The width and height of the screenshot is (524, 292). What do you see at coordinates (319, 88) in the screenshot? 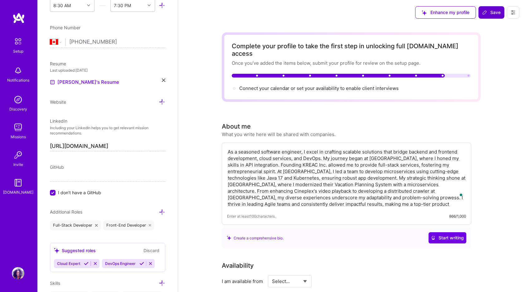
I see `span: Connect your calendar or set your availability to enable client interviews` at bounding box center [319, 88].